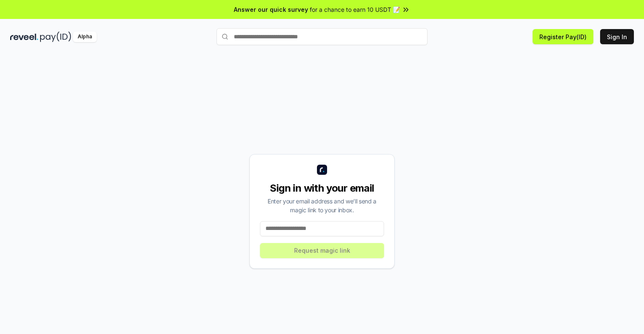  I want to click on img: reveel_dark, so click(24, 37).